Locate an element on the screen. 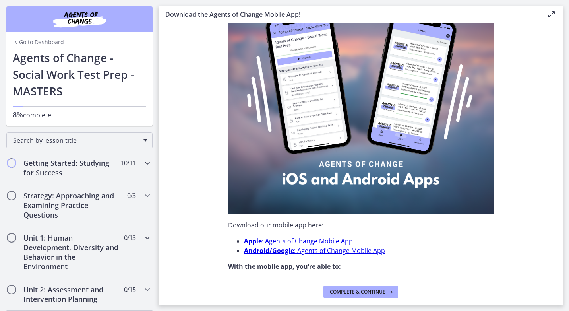 This screenshot has width=569, height=311. span: Complete & continue is located at coordinates (358, 292).